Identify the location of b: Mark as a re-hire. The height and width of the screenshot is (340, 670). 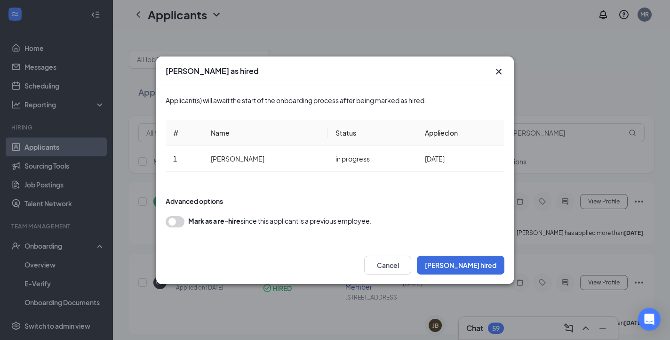
(214, 221).